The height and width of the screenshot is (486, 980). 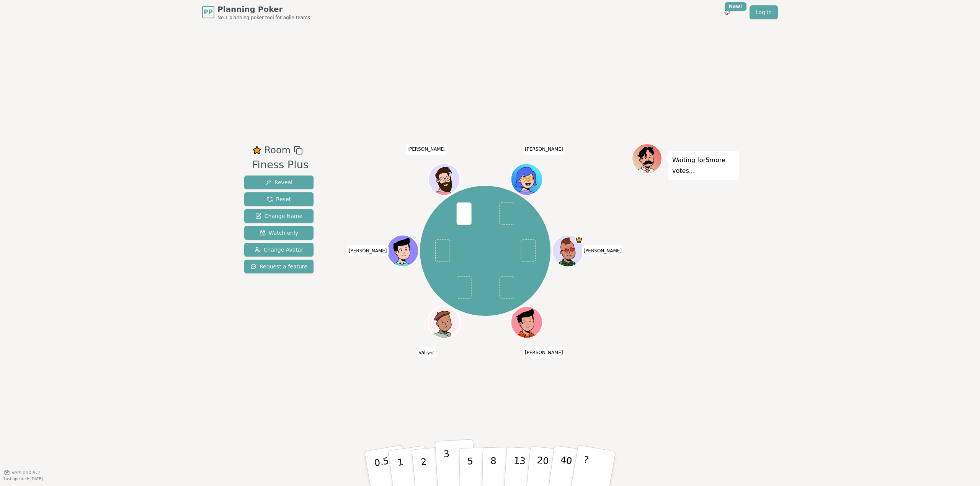 What do you see at coordinates (764, 12) in the screenshot?
I see `a: Log in` at bounding box center [764, 12].